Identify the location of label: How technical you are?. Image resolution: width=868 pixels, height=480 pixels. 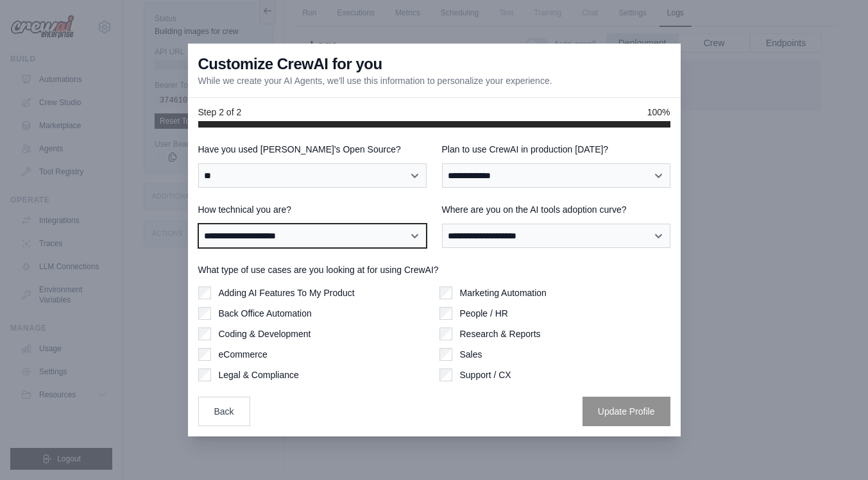
(313, 209).